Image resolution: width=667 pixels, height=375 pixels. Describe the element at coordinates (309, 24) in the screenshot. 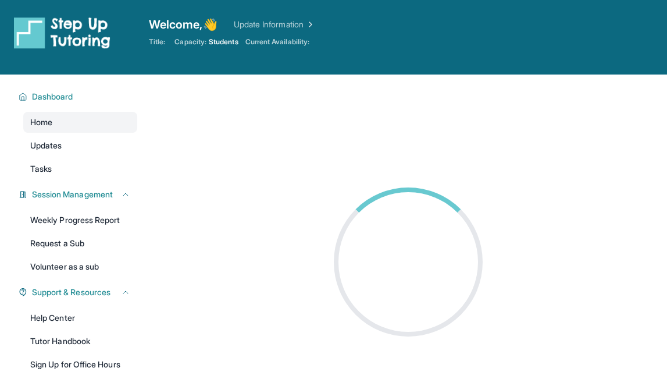

I see `img: Chevron Right` at that location.